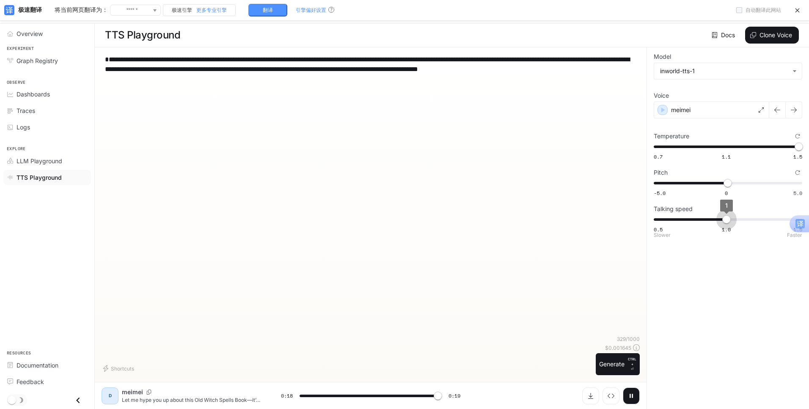 The height and width of the screenshot is (409, 809). Describe the element at coordinates (47, 365) in the screenshot. I see `a: Documentation` at that location.